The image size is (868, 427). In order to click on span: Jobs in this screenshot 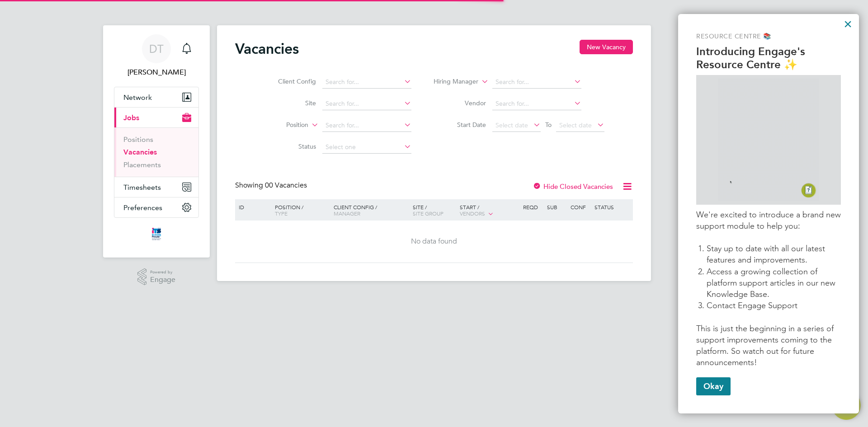, I will do `click(131, 118)`.